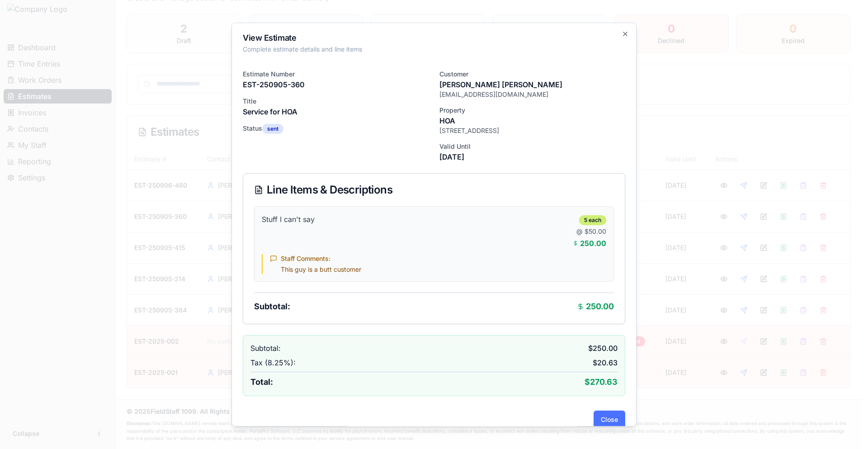 The image size is (868, 449). Describe the element at coordinates (250, 101) in the screenshot. I see `label: Title` at that location.